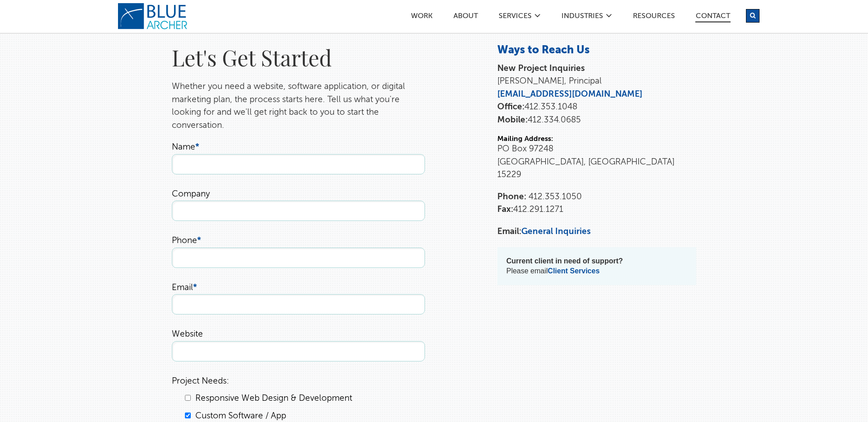 The width and height of the screenshot is (868, 422). What do you see at coordinates (422, 17) in the screenshot?
I see `a: Work` at bounding box center [422, 17].